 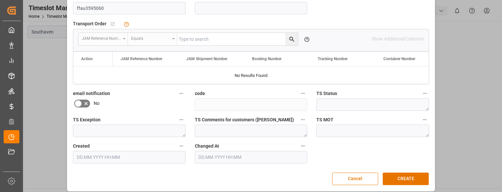 I want to click on div: Equals, so click(x=151, y=37).